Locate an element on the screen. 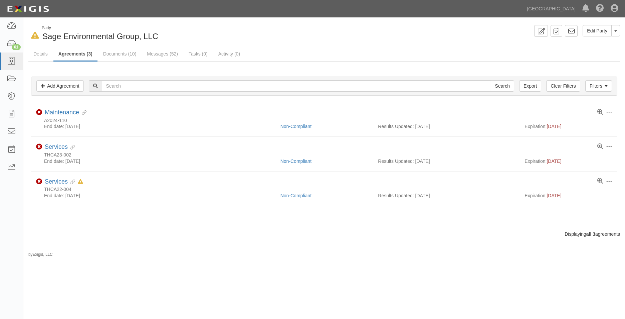 The image size is (625, 319). a: Maintenance is located at coordinates (62, 112).